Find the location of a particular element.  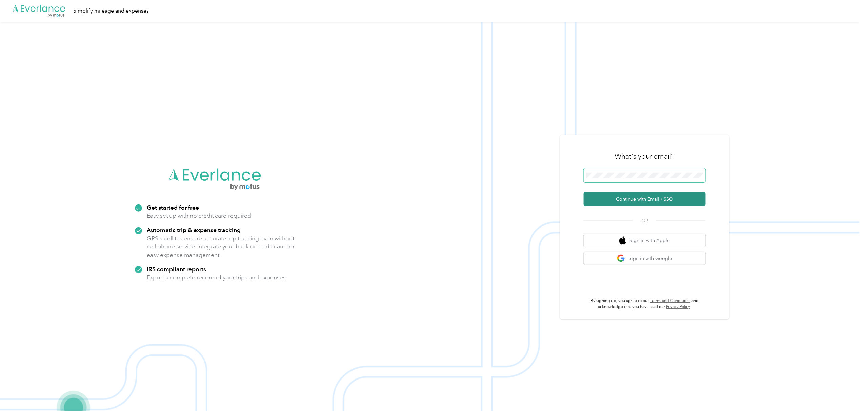

div: Simplify mileage and expenses is located at coordinates (111, 11).